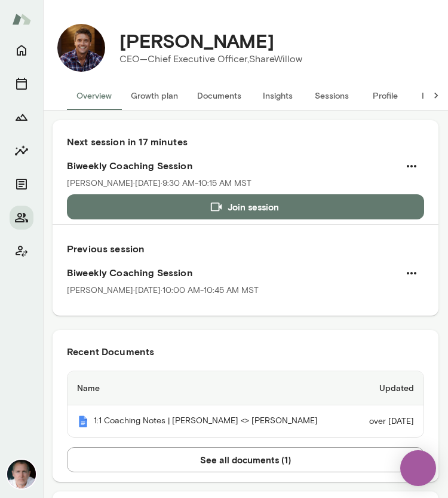 This screenshot has width=448, height=498. I want to click on button: Home, so click(21, 50).